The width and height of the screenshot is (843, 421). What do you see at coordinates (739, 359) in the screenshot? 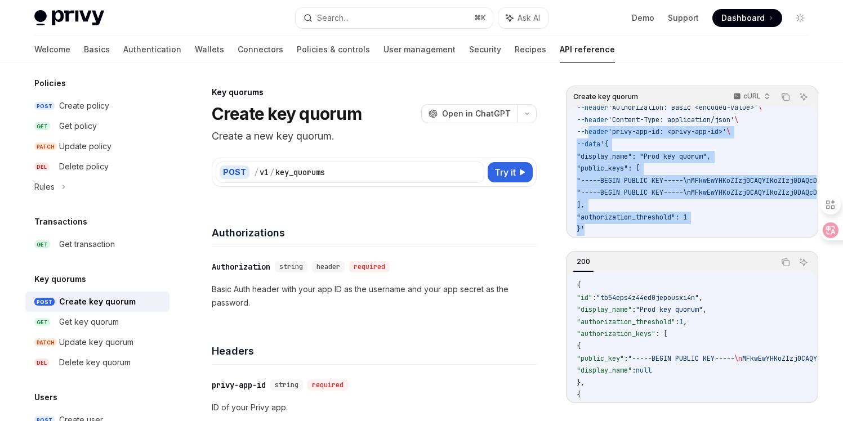
I see `span: \n` at bounding box center [739, 359].